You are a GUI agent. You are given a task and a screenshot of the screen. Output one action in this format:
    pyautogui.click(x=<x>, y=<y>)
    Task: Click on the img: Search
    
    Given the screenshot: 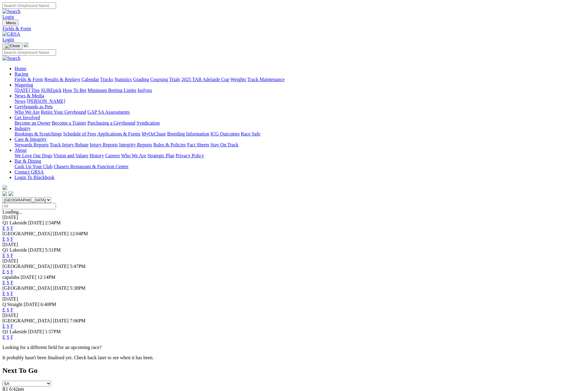 What is the action you would take?
    pyautogui.click(x=11, y=11)
    